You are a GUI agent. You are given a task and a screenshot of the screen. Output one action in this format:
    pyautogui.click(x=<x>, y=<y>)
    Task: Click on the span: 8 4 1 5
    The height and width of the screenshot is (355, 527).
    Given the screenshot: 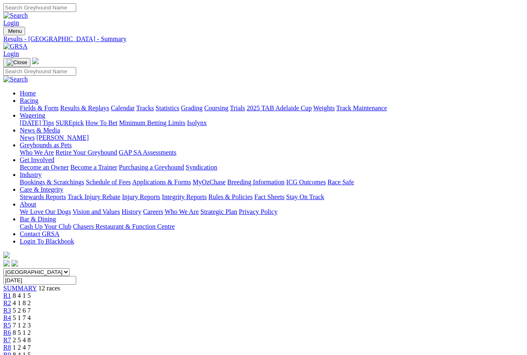 What is the action you would take?
    pyautogui.click(x=22, y=295)
    